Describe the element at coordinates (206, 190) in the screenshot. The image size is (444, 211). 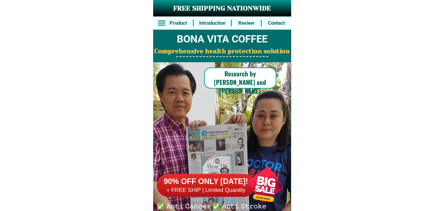
I see `h6: + FREE SHIP | Limited Quantily` at that location.